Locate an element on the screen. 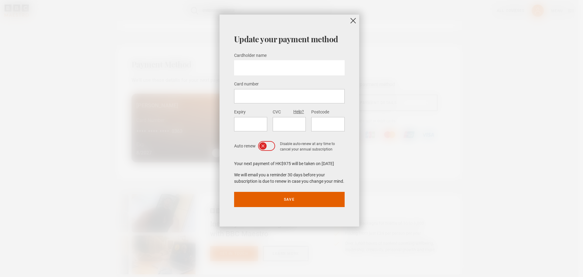 The image size is (583, 277). label: Cardholder name is located at coordinates (250, 56).